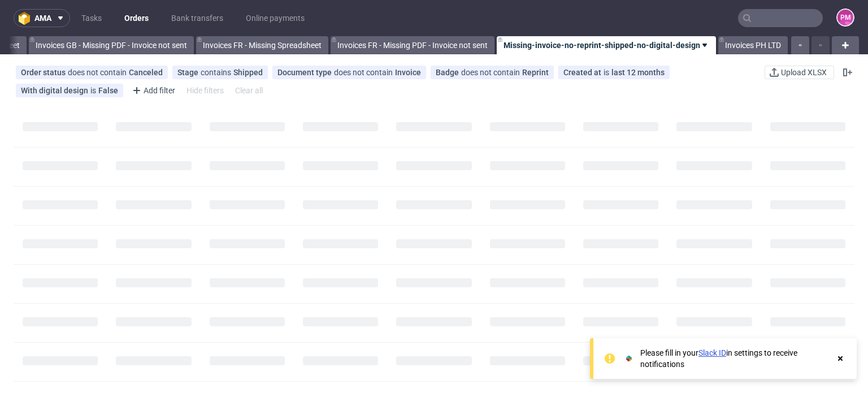 Image resolution: width=868 pixels, height=393 pixels. I want to click on div: Invoice, so click(408, 72).